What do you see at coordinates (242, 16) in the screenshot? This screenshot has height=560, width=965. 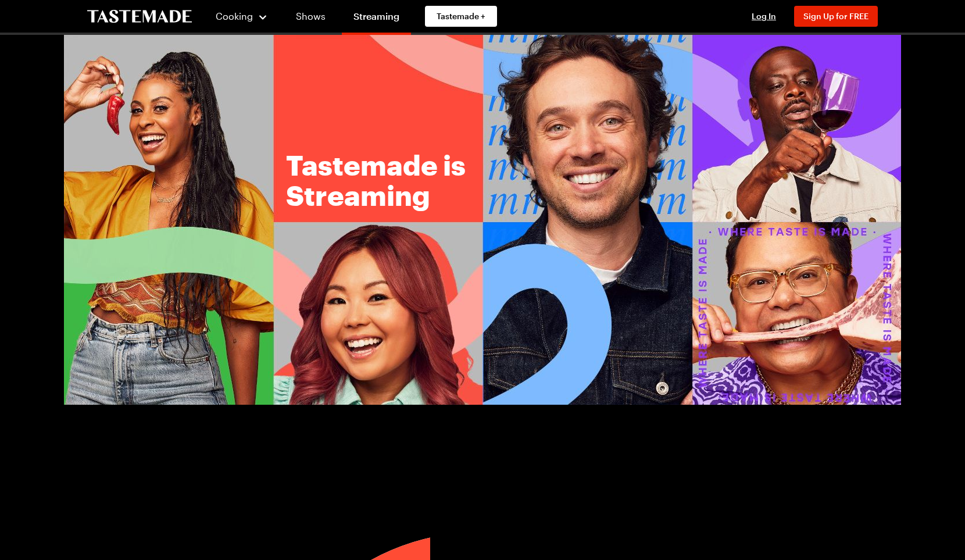 I see `button: Cooking` at bounding box center [242, 16].